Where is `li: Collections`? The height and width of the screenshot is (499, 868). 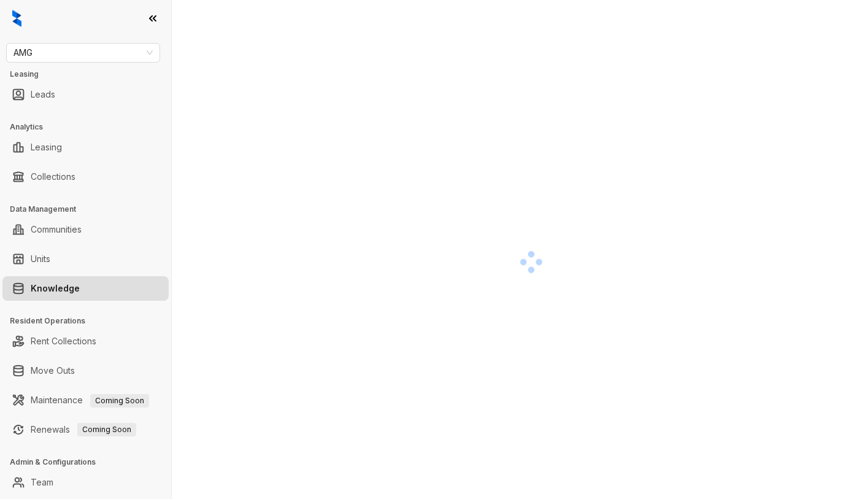
li: Collections is located at coordinates (85, 177).